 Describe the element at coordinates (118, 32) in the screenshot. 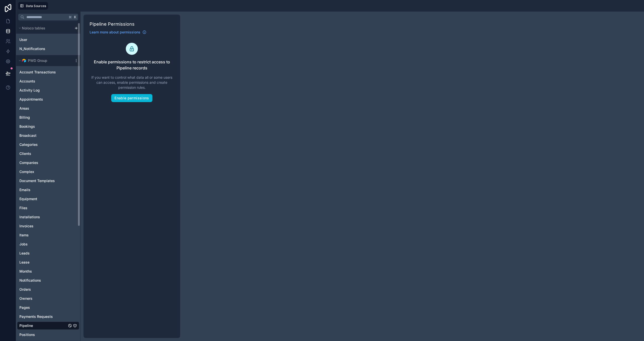

I see `a: Learn more about permissions` at that location.